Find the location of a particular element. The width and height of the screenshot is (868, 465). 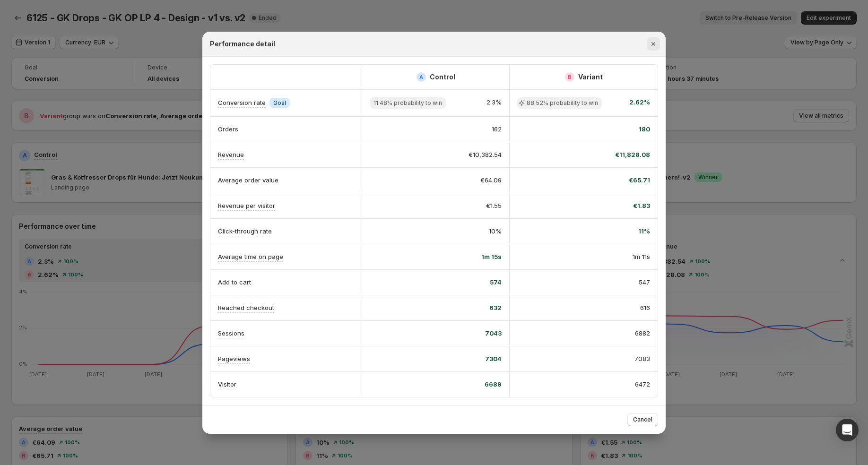

p: Add to cart is located at coordinates (235, 283).